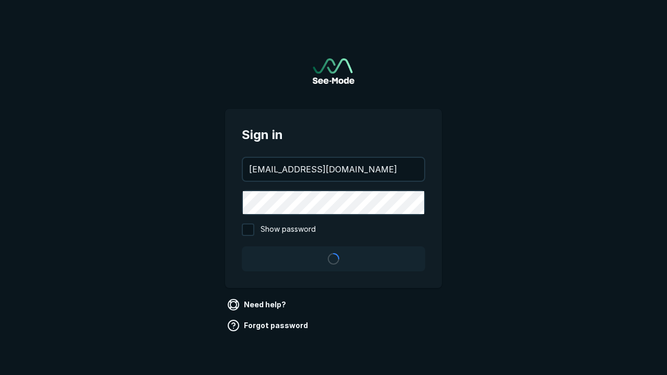 Image resolution: width=667 pixels, height=375 pixels. I want to click on span: Sign in, so click(333, 135).